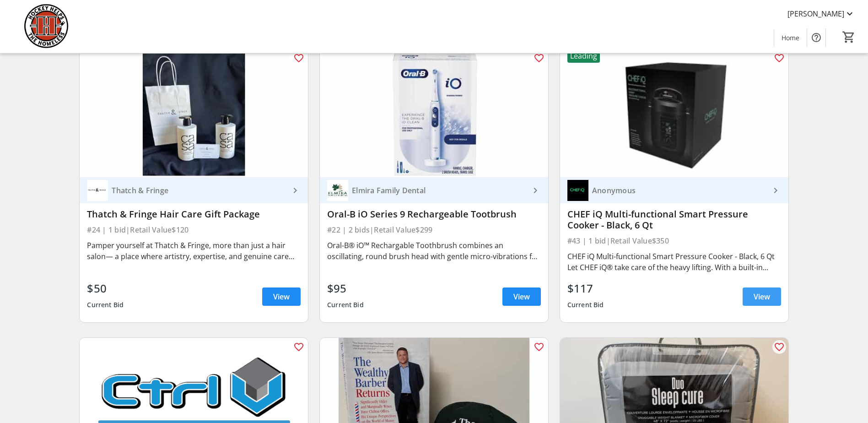  What do you see at coordinates (337, 190) in the screenshot?
I see `img: Elmira Family Dental` at bounding box center [337, 190].